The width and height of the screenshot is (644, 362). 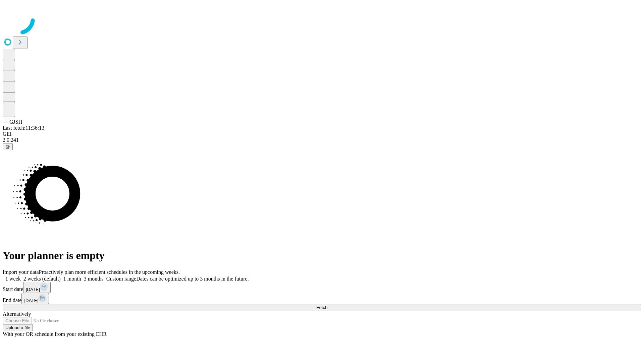 What do you see at coordinates (322, 298) in the screenshot?
I see `div: End date` at bounding box center [322, 298].